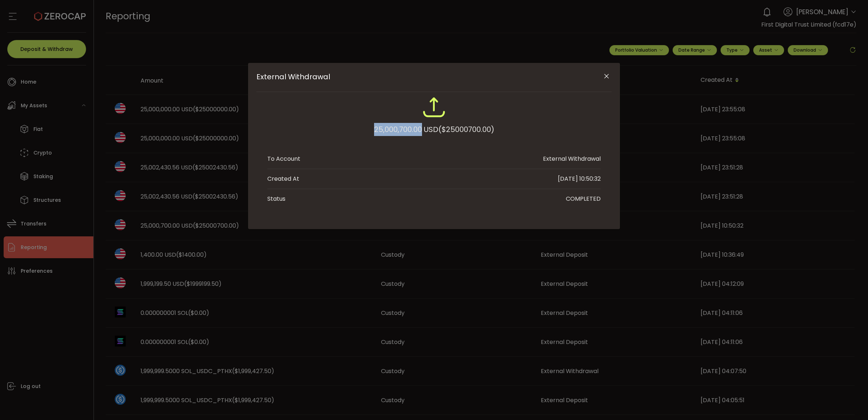 Image resolution: width=868 pixels, height=420 pixels. What do you see at coordinates (277, 199) in the screenshot?
I see `div: Status` at bounding box center [277, 199].